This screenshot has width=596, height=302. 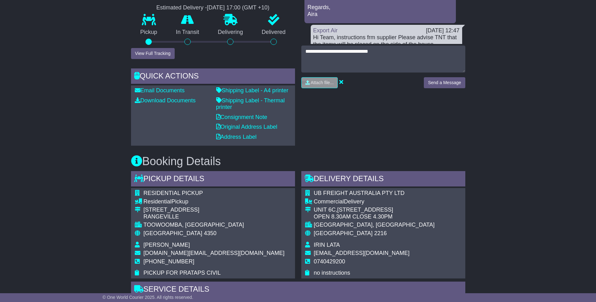 What do you see at coordinates (165, 101) in the screenshot?
I see `a: Download Documents` at bounding box center [165, 101].